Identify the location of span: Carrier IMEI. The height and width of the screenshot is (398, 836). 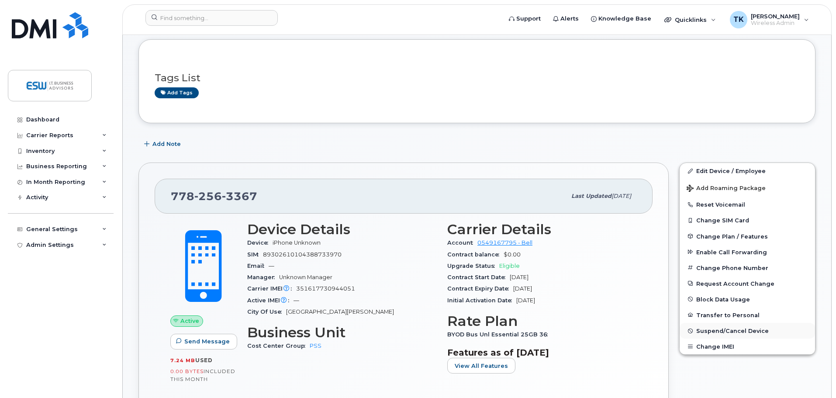
(272, 288).